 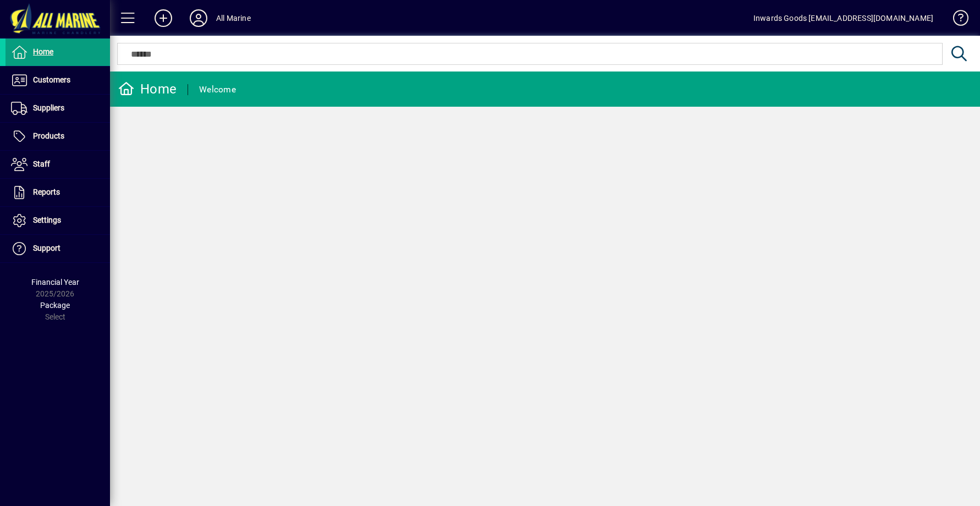 I want to click on button: Add, so click(x=163, y=18).